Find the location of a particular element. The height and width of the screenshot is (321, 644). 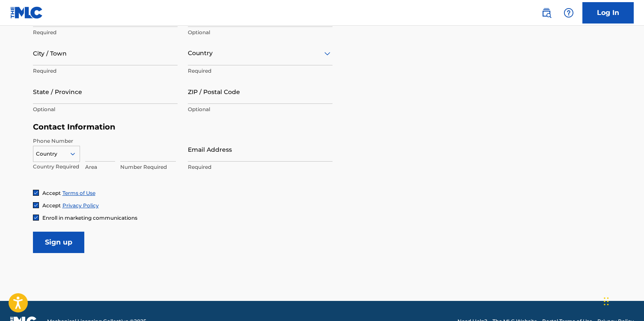

div: Drag is located at coordinates (606, 301).